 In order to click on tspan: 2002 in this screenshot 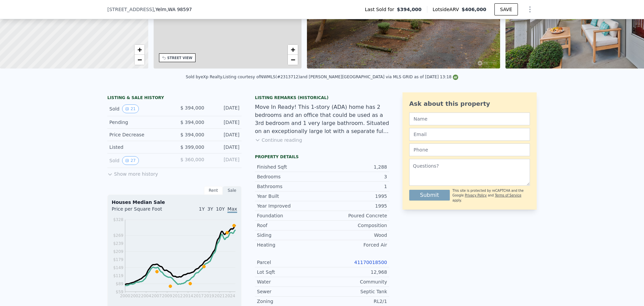, I will do `click(136, 296)`.